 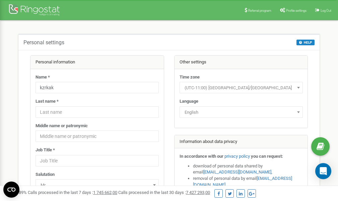 What do you see at coordinates (241, 112) in the screenshot?
I see `span: English` at bounding box center [241, 112].